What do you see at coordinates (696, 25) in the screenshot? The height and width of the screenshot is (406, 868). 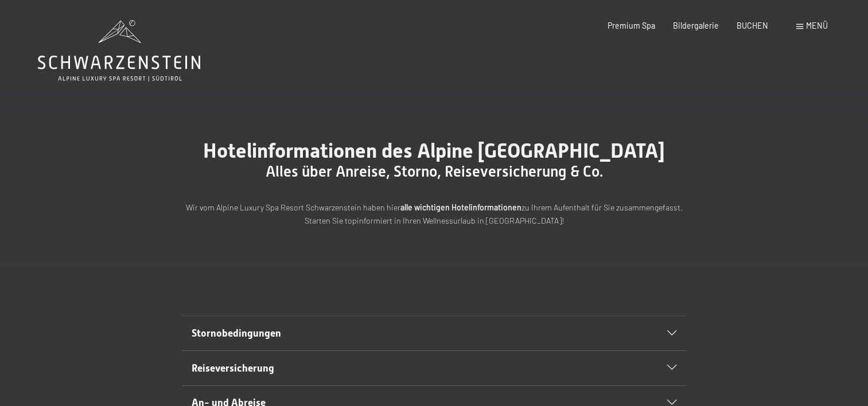 I see `a: Bildergalerie` at bounding box center [696, 25].